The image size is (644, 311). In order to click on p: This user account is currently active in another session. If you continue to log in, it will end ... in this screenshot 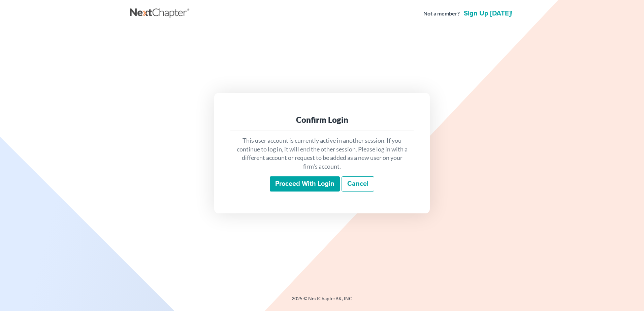, I will do `click(322, 153)`.